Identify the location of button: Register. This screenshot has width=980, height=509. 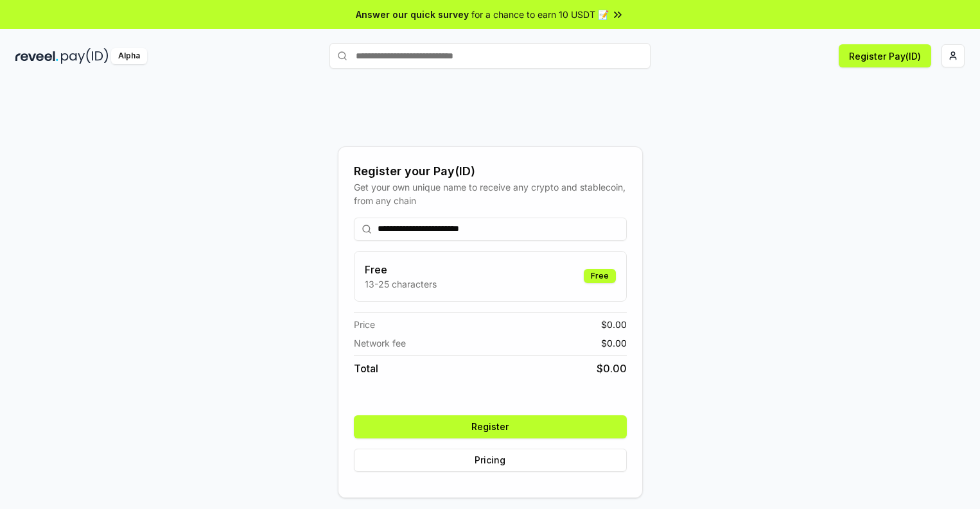
(490, 427).